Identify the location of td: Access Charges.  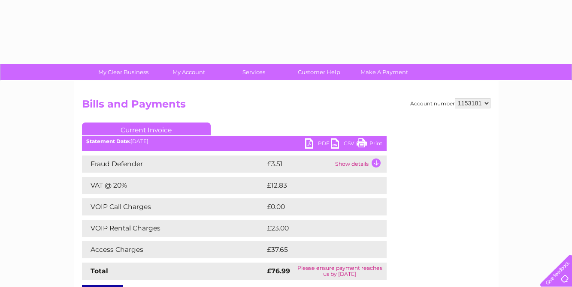
(173, 250).